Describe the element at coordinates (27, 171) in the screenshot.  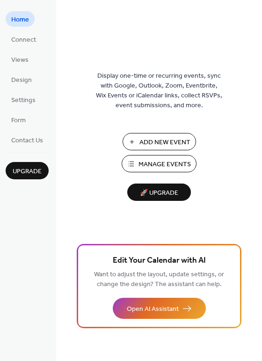
I see `button: Upgrade` at that location.